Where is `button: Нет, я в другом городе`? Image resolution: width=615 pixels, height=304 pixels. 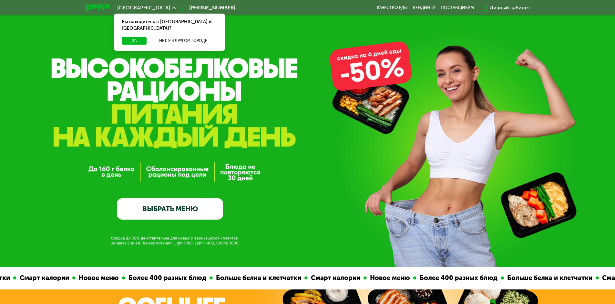
button: Нет, я в другом городе is located at coordinates (183, 41).